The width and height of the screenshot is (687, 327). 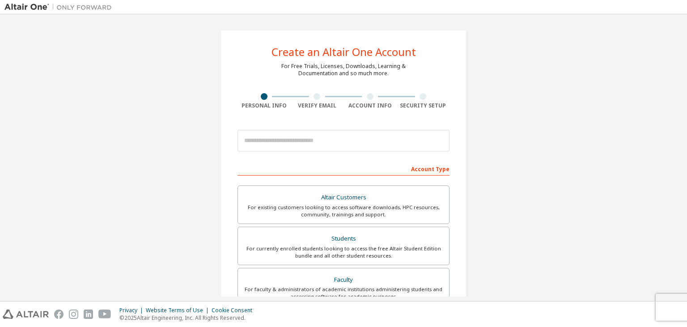 I want to click on div: Faculty, so click(x=344, y=280).